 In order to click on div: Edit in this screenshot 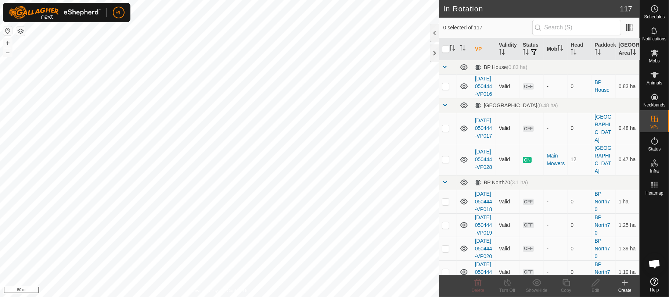, I will do `click(596, 291)`.